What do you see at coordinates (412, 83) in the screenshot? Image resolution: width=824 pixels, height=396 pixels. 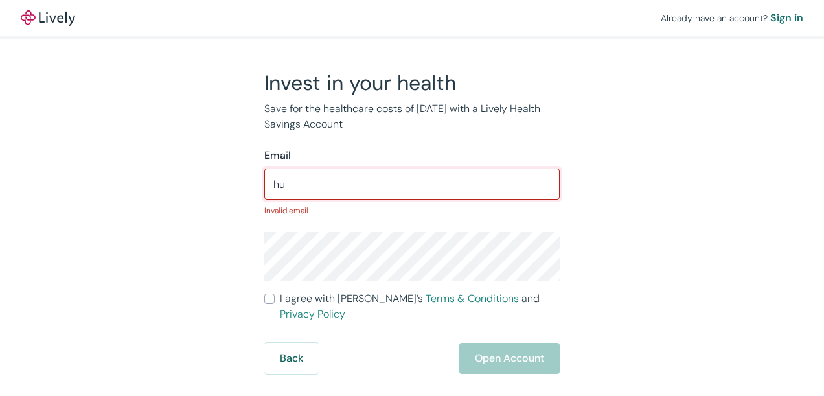 I see `h2: Invest in your health` at bounding box center [412, 83].